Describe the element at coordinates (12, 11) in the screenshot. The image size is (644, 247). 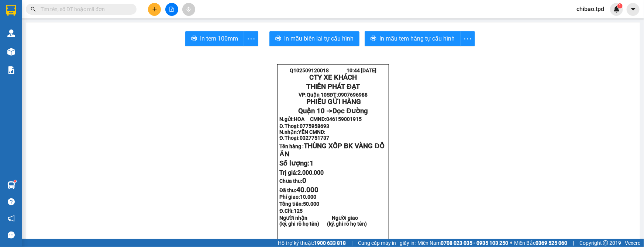
I see `span: Gửi:` at that location.